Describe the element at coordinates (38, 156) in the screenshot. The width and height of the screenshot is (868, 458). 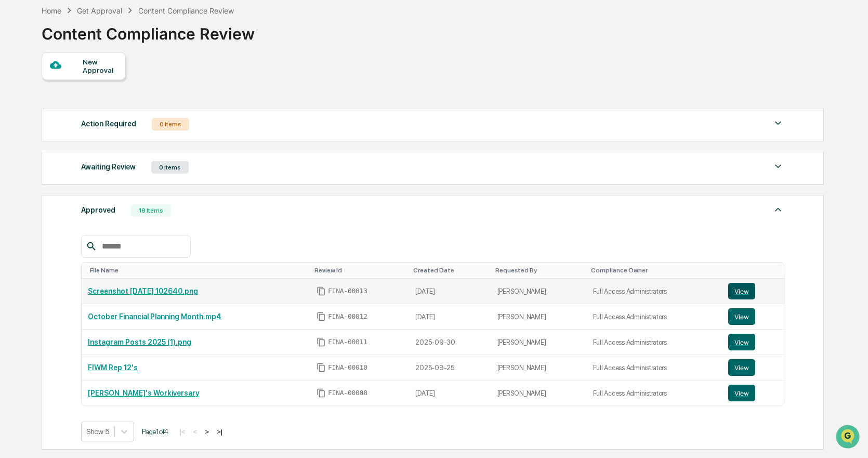
I see `a: 🔎Data Lookup` at that location.